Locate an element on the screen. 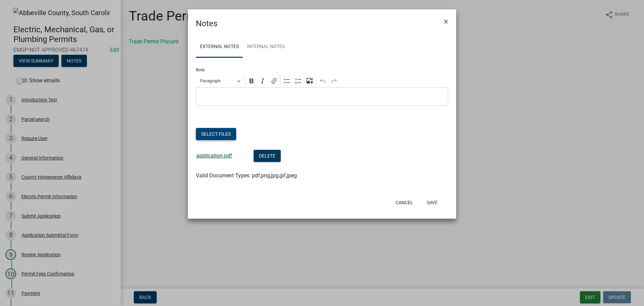 The width and height of the screenshot is (644, 306). span: Valid Document Types: pdf,png,jpg,gif,jpeg is located at coordinates (246, 175).